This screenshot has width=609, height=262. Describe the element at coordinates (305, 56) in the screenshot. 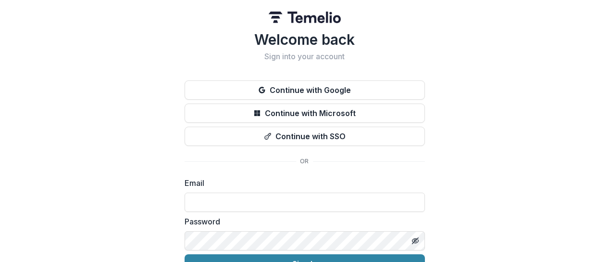

I see `h2: Sign into your account` at that location.